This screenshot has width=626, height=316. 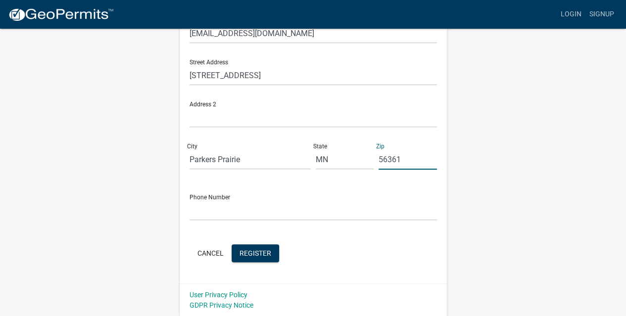 What do you see at coordinates (210, 253) in the screenshot?
I see `button: Cancel` at bounding box center [210, 253].